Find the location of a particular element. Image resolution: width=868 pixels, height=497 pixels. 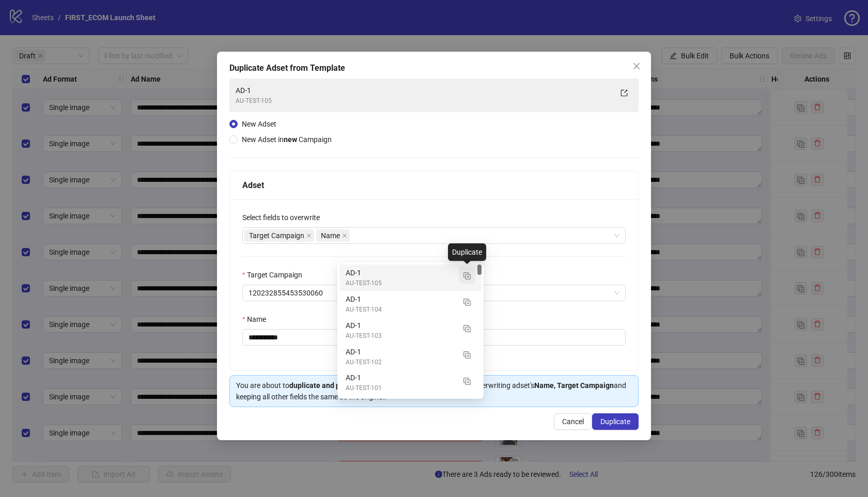

label: Select fields to overwrite is located at coordinates (284, 218).